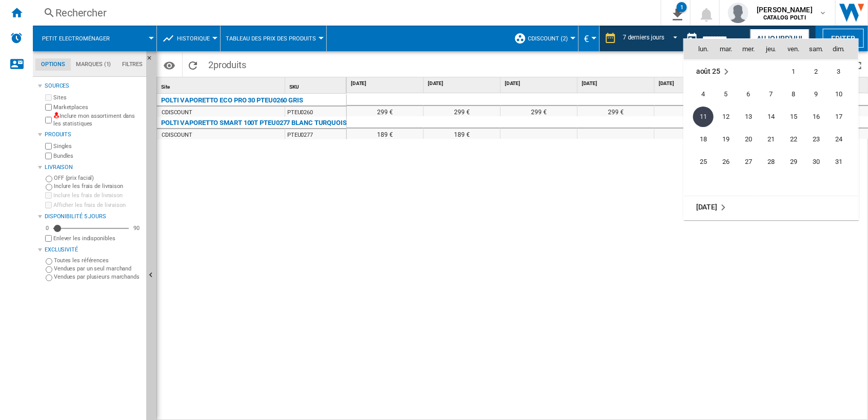  Describe the element at coordinates (843, 117) in the screenshot. I see `td: Sunday August 17 2025` at that location.